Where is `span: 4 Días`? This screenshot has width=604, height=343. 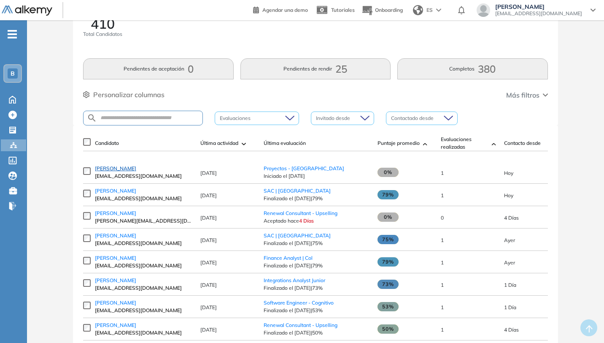 span: 4 Días is located at coordinates (306, 220).